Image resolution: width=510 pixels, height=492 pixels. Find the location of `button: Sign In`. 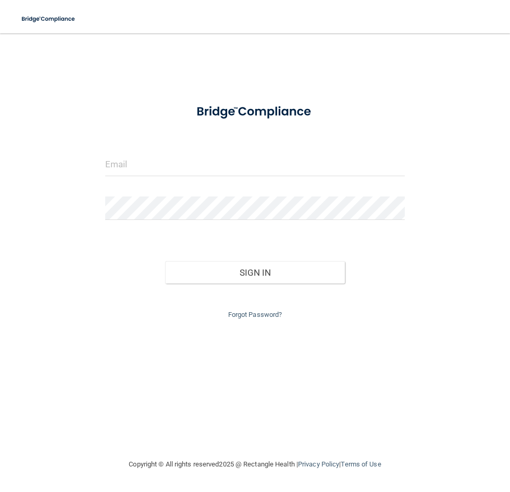

button: Sign In is located at coordinates (255, 272).